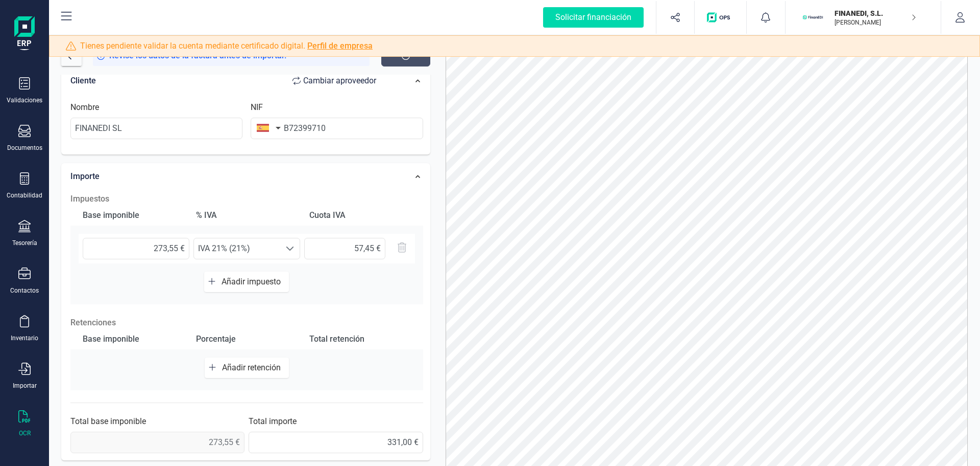 This screenshot has height=466, width=980. I want to click on p: Retenciones, so click(247, 323).